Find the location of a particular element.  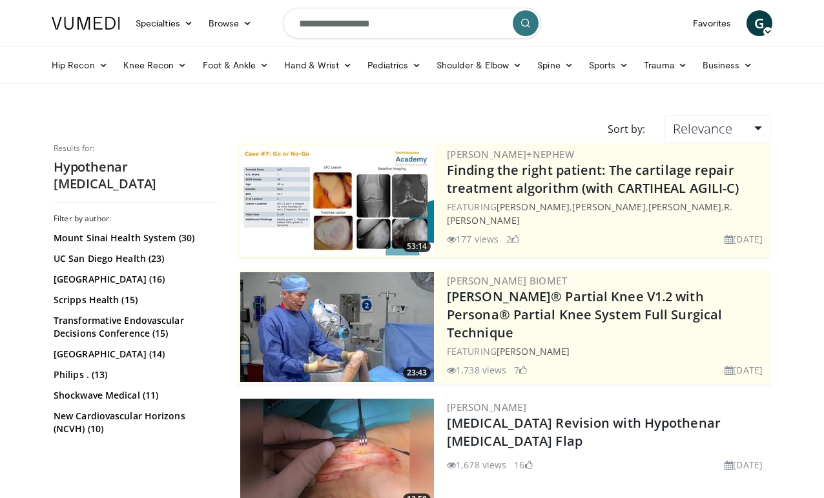

a: Shoulder & Elbow is located at coordinates (479, 65).